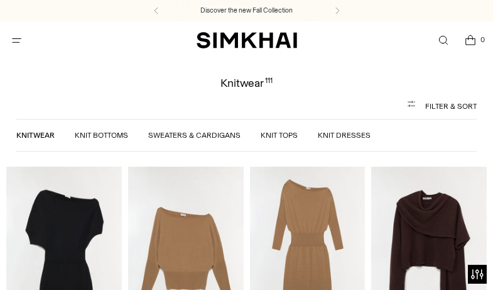  Describe the element at coordinates (35, 135) in the screenshot. I see `a: Knitwear` at that location.